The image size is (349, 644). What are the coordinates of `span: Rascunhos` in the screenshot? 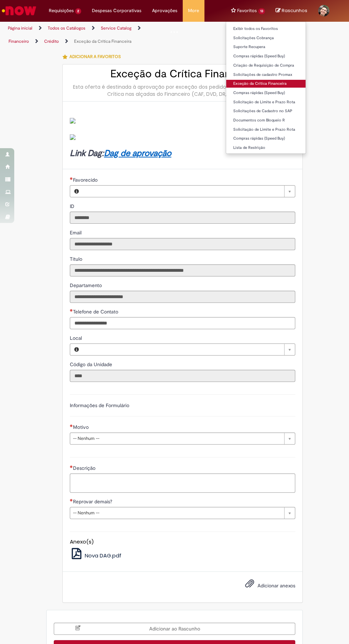 It's located at (295, 10).